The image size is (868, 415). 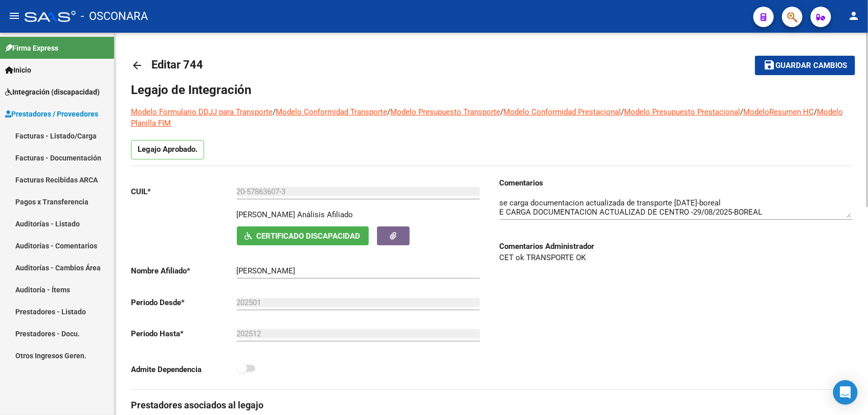 What do you see at coordinates (184, 192) in the screenshot?
I see `p: CUIL` at bounding box center [184, 192].